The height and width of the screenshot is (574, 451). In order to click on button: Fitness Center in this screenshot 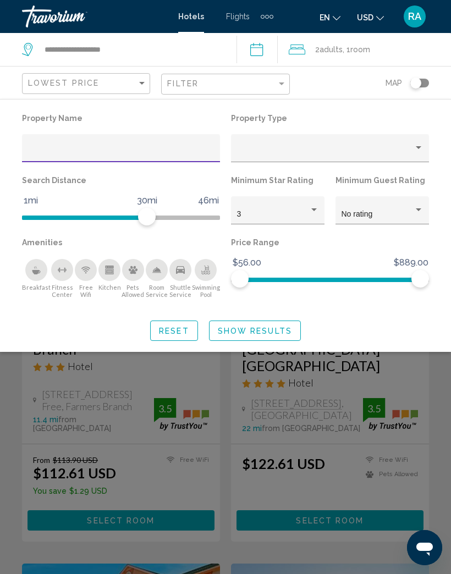, I will do `click(62, 278)`.